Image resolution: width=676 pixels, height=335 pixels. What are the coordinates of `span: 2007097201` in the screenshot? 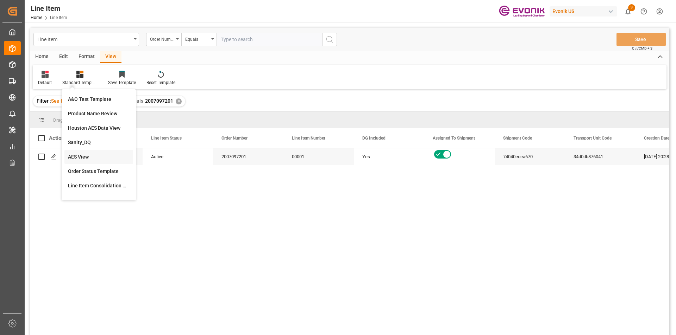 It's located at (159, 101).